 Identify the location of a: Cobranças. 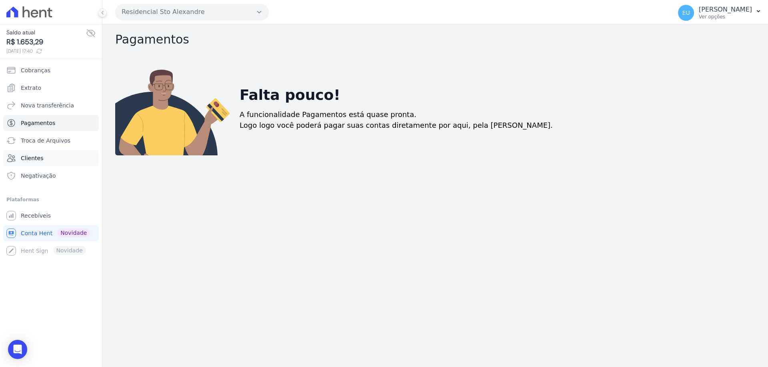
(51, 70).